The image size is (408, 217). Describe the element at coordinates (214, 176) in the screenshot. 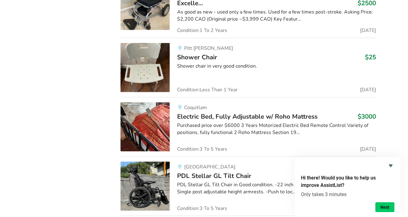

I see `span: PDL Stellar GL Tilt Chair` at that location.